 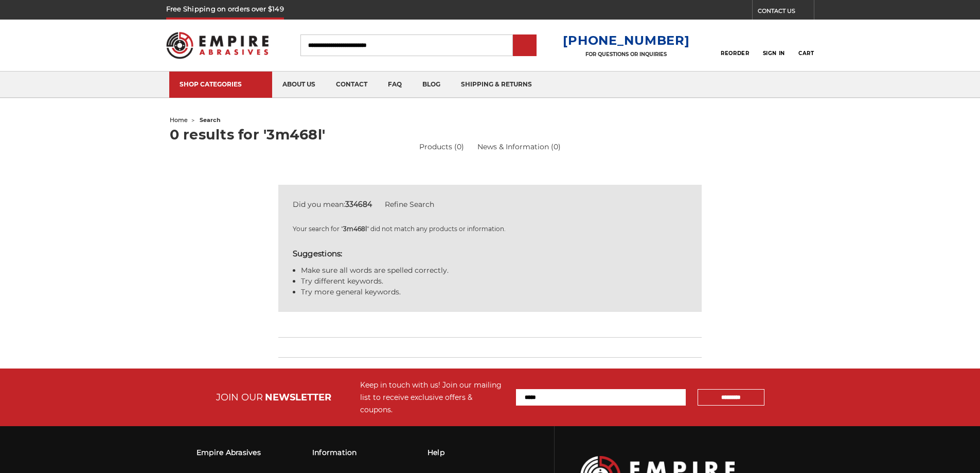 I want to click on a: Reorder, so click(x=735, y=45).